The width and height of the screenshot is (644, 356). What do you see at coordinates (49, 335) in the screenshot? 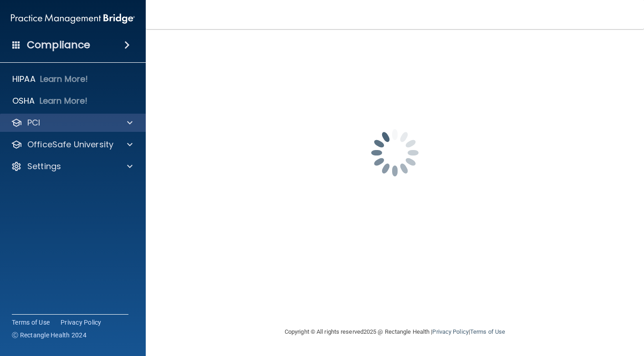
I see `span: Ⓒ Rectangle Health 2024` at bounding box center [49, 335].